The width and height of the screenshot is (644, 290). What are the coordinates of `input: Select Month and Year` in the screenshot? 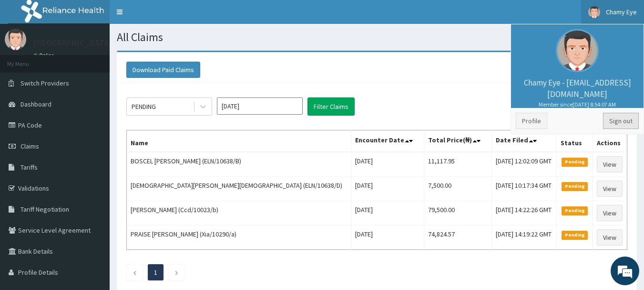 It's located at (260, 106).